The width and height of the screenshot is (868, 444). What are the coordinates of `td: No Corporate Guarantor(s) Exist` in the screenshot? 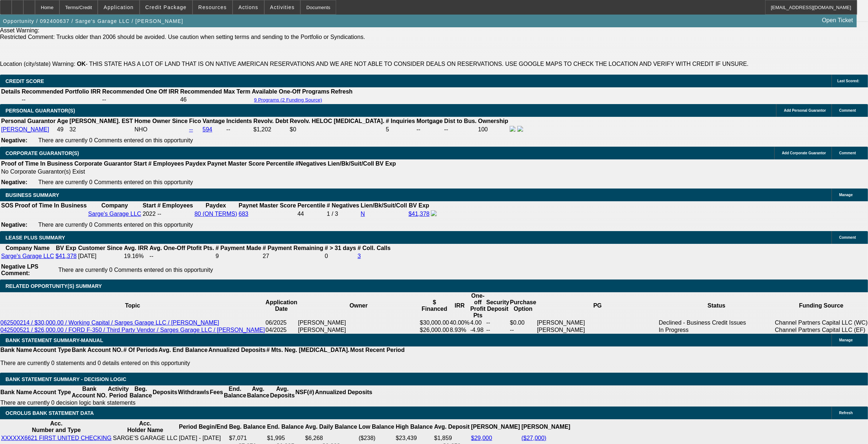 It's located at (200, 172).